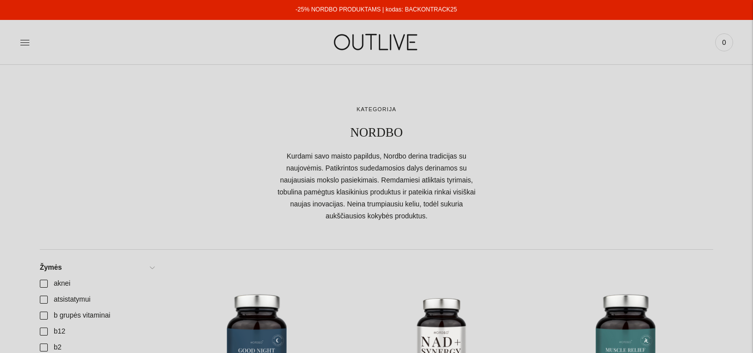  What do you see at coordinates (97, 315) in the screenshot?
I see `a: b grupės vitaminai` at bounding box center [97, 315].